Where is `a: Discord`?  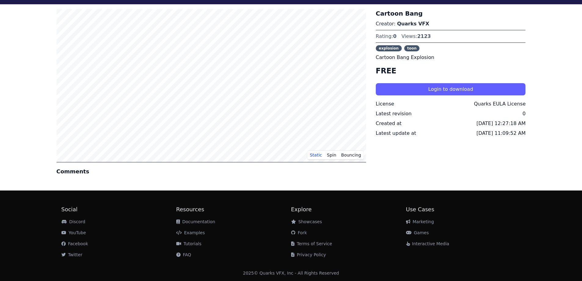
a: Discord is located at coordinates (73, 221).